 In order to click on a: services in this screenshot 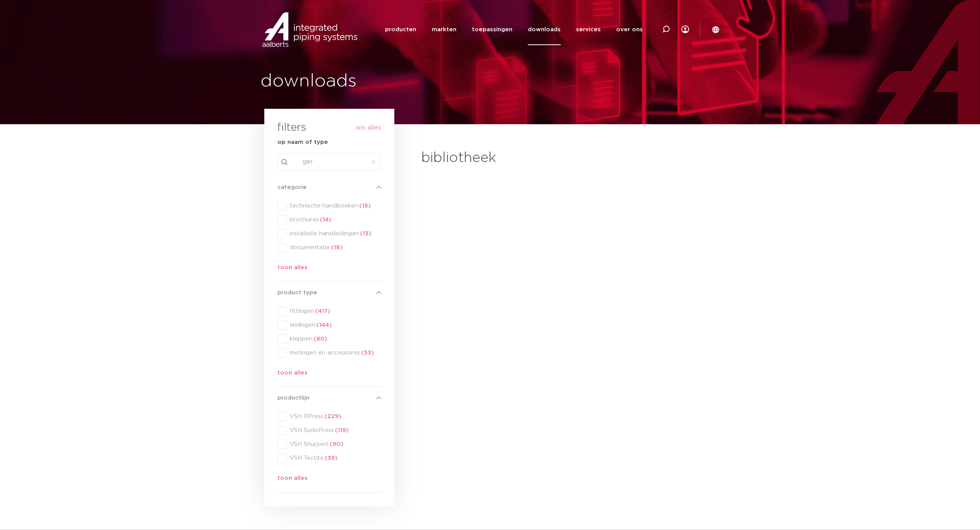, I will do `click(589, 29)`.